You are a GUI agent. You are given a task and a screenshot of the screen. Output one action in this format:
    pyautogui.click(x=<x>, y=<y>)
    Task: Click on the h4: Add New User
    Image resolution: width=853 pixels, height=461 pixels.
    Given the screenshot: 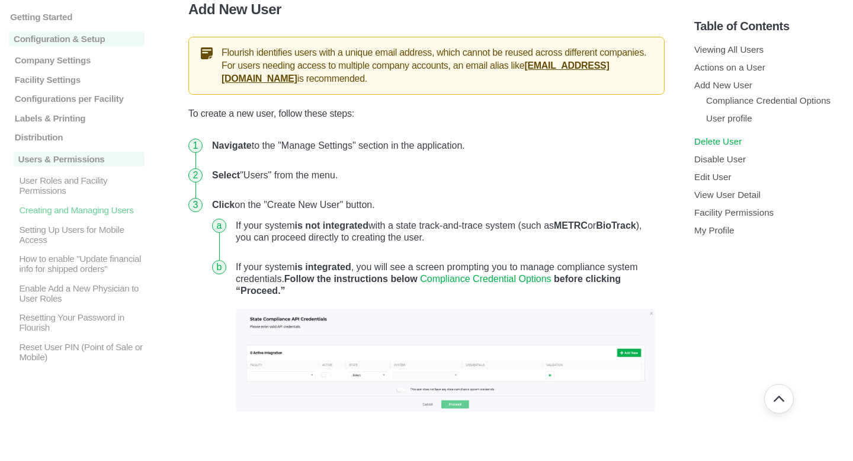 What is the action you would take?
    pyautogui.click(x=426, y=9)
    